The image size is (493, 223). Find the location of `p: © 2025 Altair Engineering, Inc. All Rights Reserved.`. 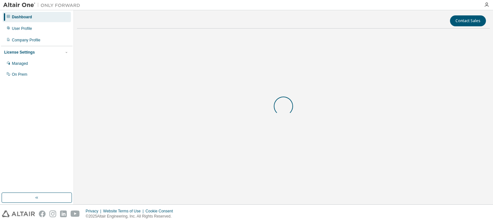

p: © 2025 Altair Engineering, Inc. All Rights Reserved. is located at coordinates (131, 216).